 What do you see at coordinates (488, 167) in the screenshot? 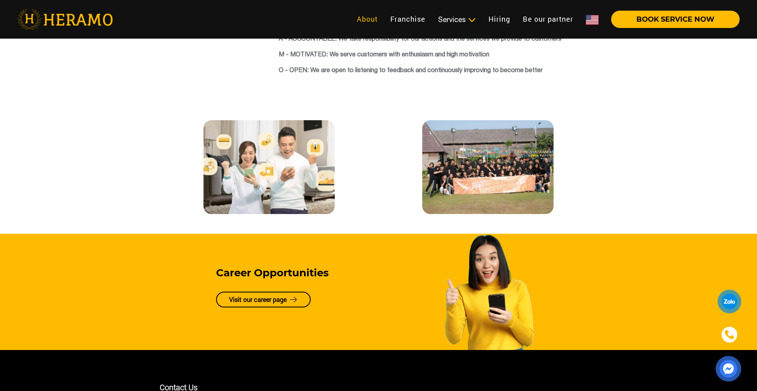
I see `img: cot_loi.jpg` at bounding box center [488, 167].